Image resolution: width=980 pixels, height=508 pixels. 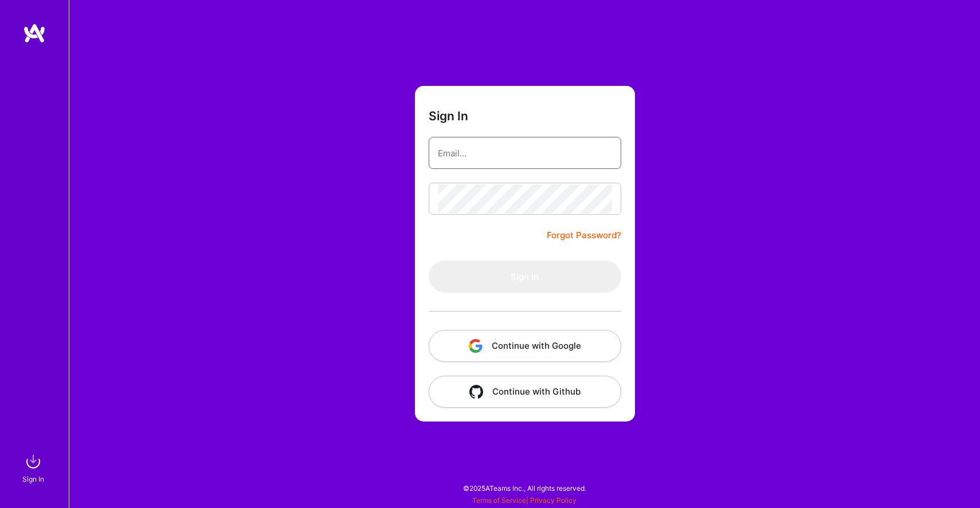 I want to click on img: sign in, so click(x=33, y=462).